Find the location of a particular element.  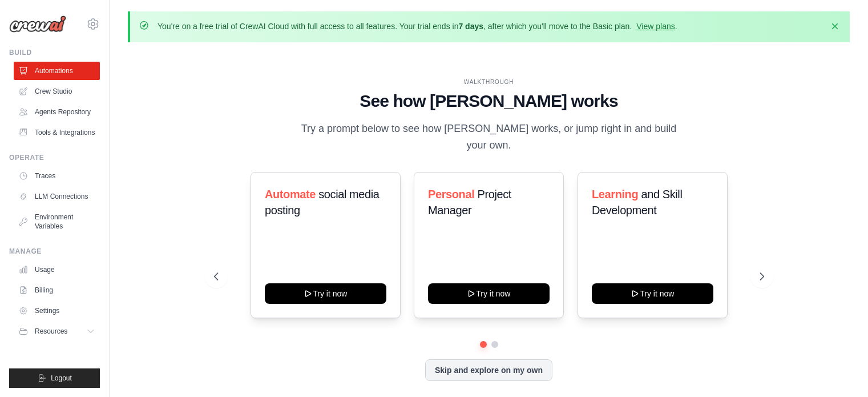

a: Settings is located at coordinates (56, 311).